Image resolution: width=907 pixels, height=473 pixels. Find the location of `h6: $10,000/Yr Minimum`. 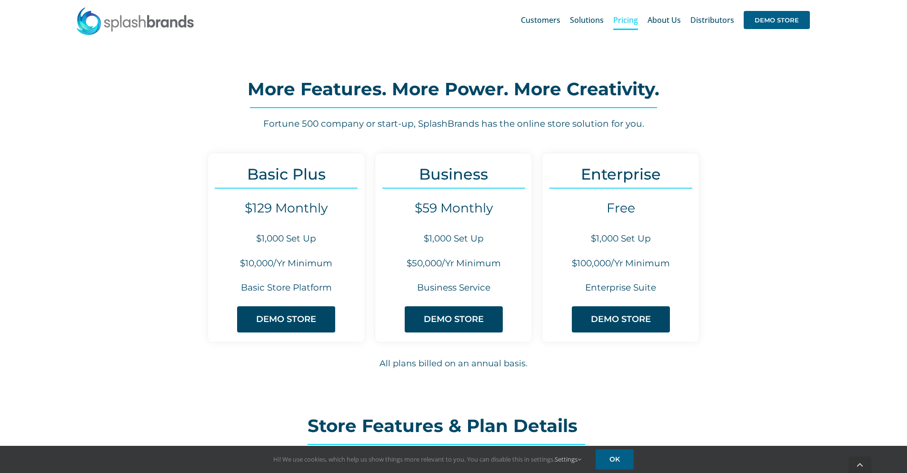

h6: $10,000/Yr Minimum is located at coordinates (286, 263).